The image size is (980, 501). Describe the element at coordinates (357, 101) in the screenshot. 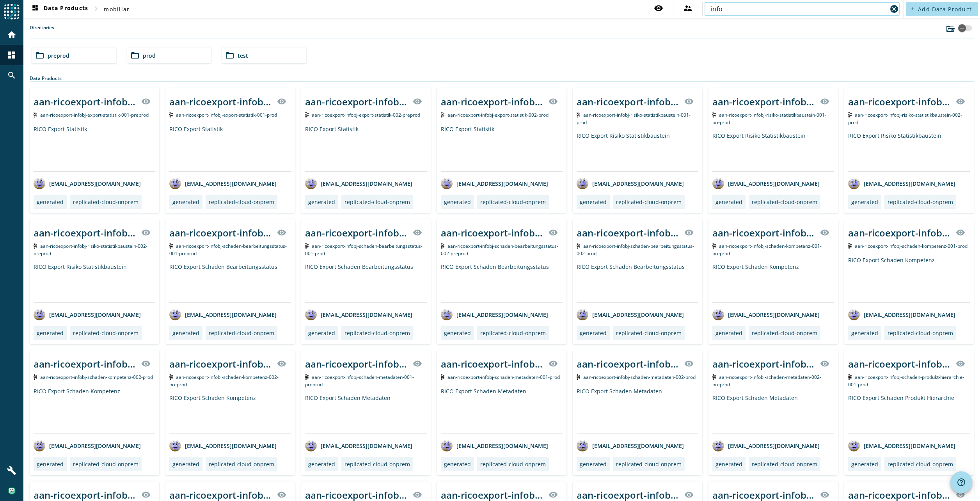

I see `div: aan-ricoexport-infobj-export-statistik-002-_stage_` at that location.